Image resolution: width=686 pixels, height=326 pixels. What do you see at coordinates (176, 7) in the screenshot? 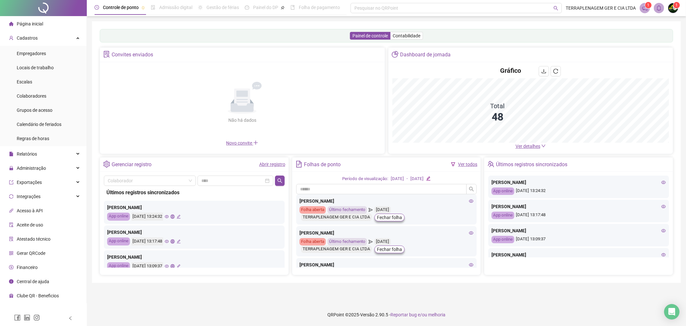
I see `span: Admissão digital` at bounding box center [176, 7].